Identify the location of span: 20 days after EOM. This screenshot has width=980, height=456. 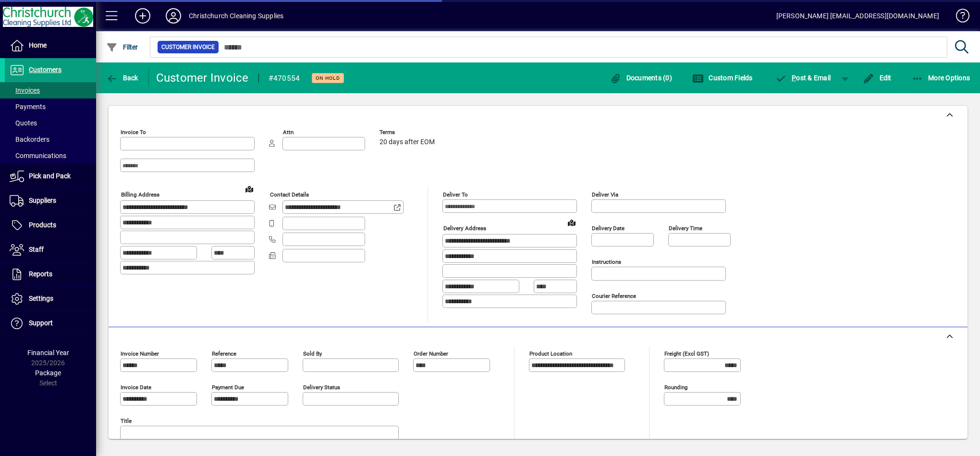
(407, 142).